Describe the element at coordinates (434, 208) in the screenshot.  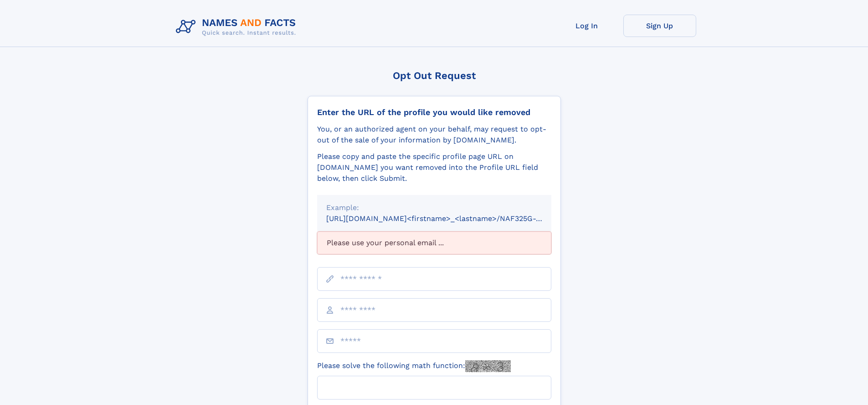
I see `div: Example:` at that location.